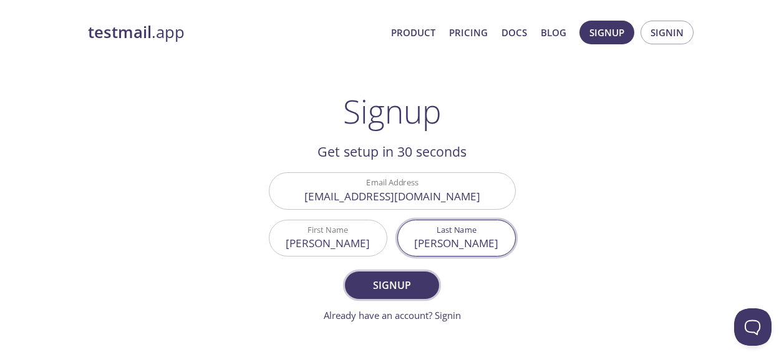  Describe the element at coordinates (413, 32) in the screenshot. I see `a: Product` at that location.